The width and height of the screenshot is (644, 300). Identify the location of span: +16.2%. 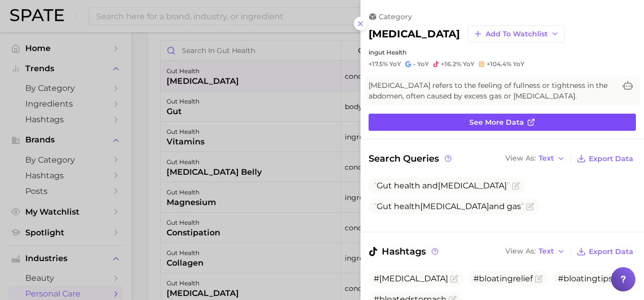
(452, 64).